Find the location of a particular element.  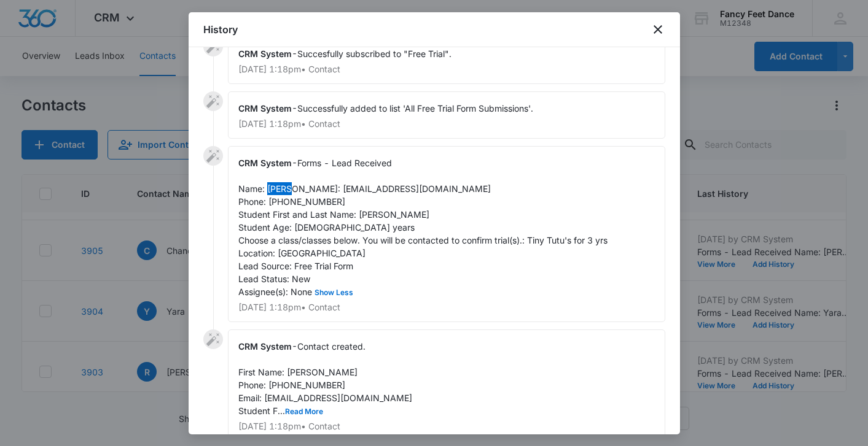

button: Show Less is located at coordinates (334, 293).